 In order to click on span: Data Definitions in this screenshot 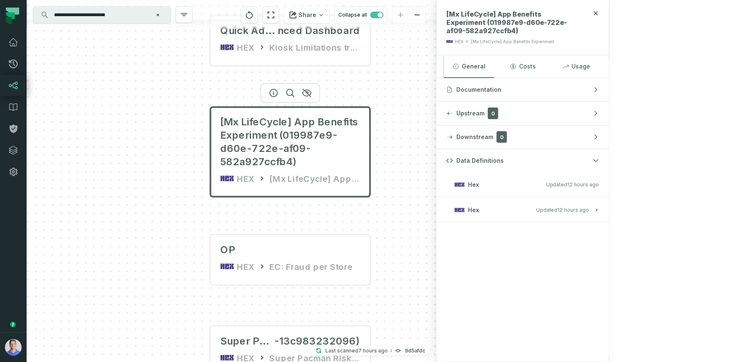, I will do `click(480, 161)`.